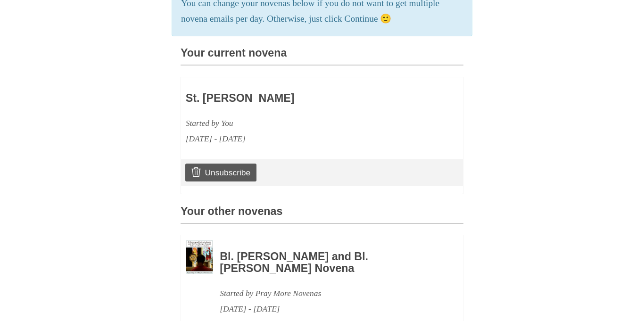 Image resolution: width=644 pixels, height=321 pixels. What do you see at coordinates (294, 124) in the screenshot?
I see `div: Started by You` at bounding box center [294, 124].